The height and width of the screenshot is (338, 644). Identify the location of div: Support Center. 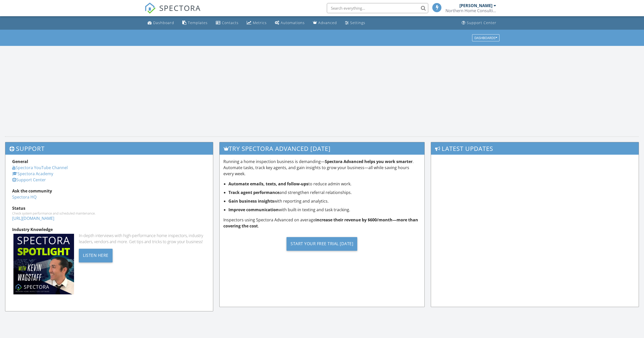
(482, 23).